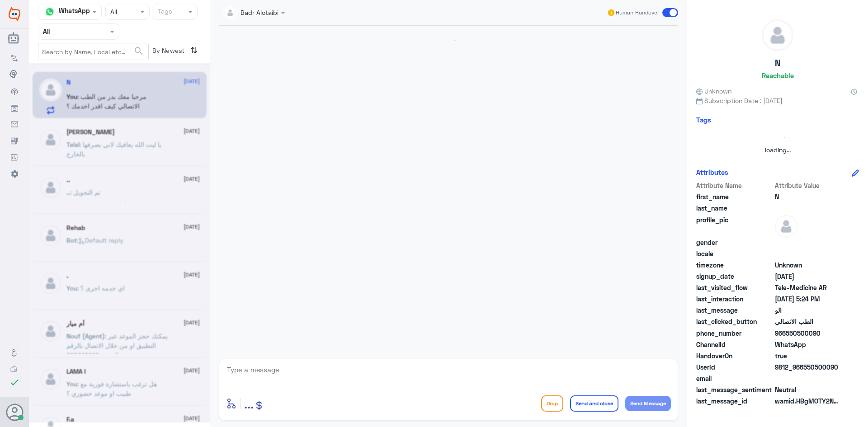 The height and width of the screenshot is (427, 868). What do you see at coordinates (734, 298) in the screenshot?
I see `span: last_interaction` at bounding box center [734, 298].